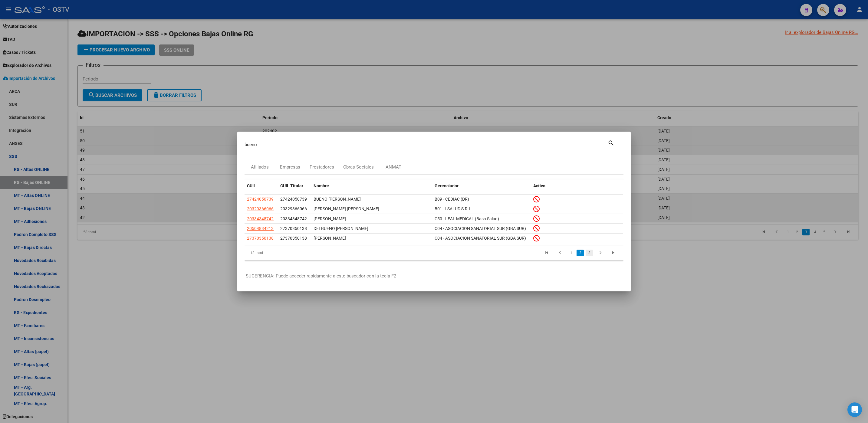  Describe the element at coordinates (453, 209) in the screenshot. I see `span: B01 - I SALUD S.R.L` at that location.